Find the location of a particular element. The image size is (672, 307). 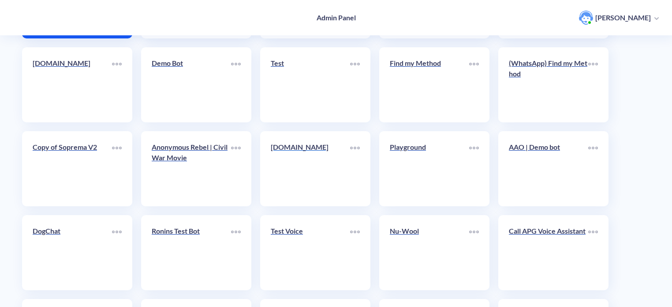

p: Call APG Voice Assistant is located at coordinates (549, 231).